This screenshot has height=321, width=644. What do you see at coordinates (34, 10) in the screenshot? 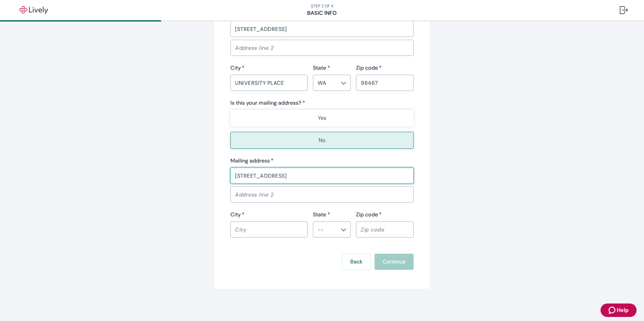
I see `img: Lively` at bounding box center [34, 10].